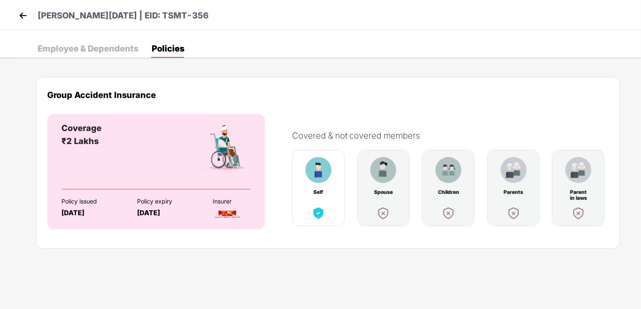 The image size is (641, 309). What do you see at coordinates (227, 214) in the screenshot?
I see `img: InsurerLogo` at bounding box center [227, 214].